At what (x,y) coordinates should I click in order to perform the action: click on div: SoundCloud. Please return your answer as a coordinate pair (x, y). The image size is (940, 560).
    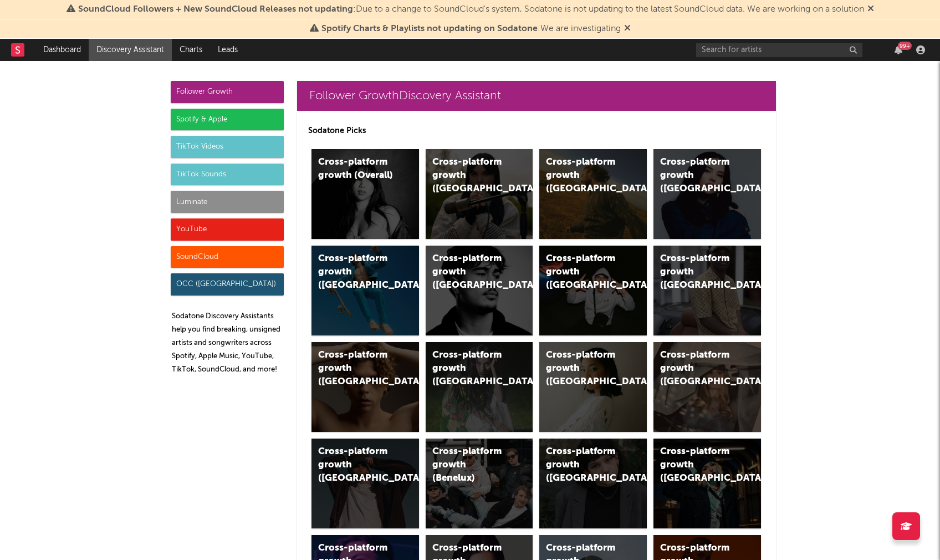
    Looking at the image, I should click on (228, 257).